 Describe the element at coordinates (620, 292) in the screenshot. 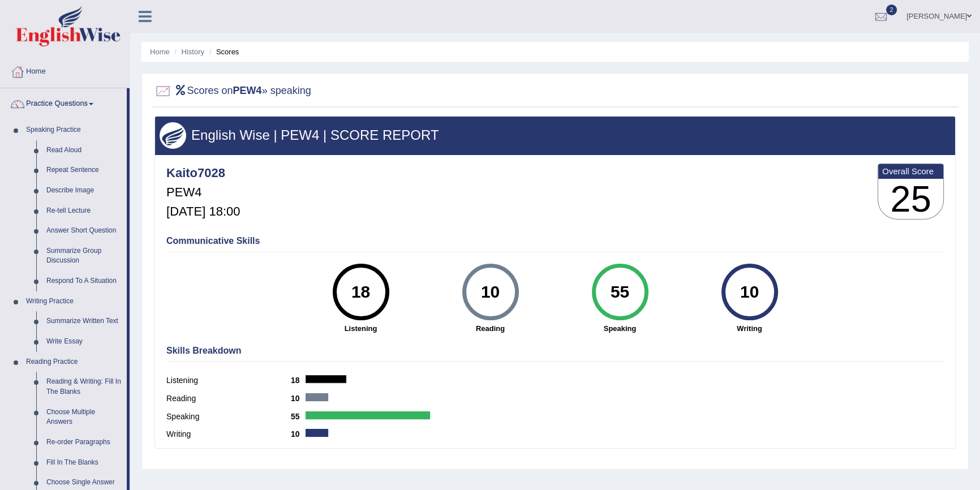

I see `div: 55` at that location.